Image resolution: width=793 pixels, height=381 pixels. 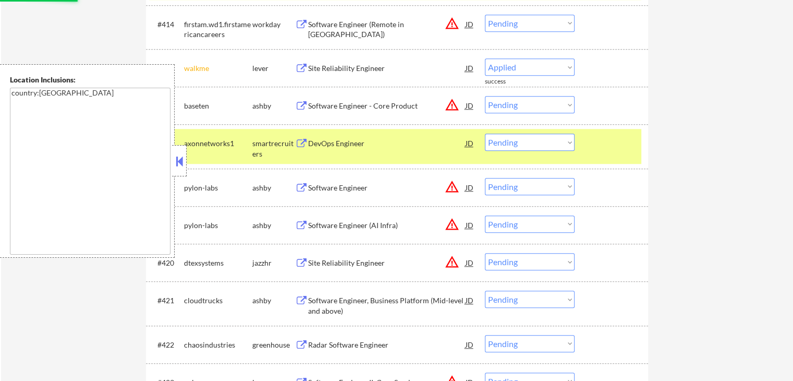 I want to click on div: chaosindustries, so click(x=218, y=345).